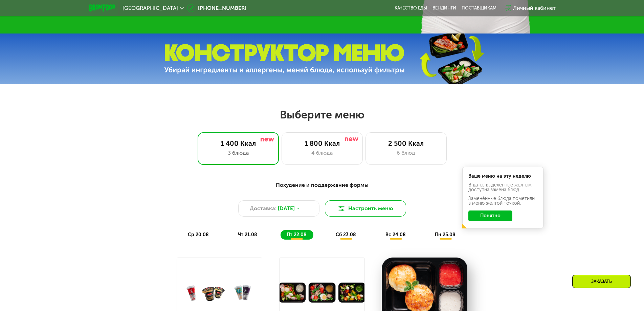 The width and height of the screenshot is (644, 311). Describe the element at coordinates (322, 143) in the screenshot. I see `div: 1 800 Ккал` at that location.